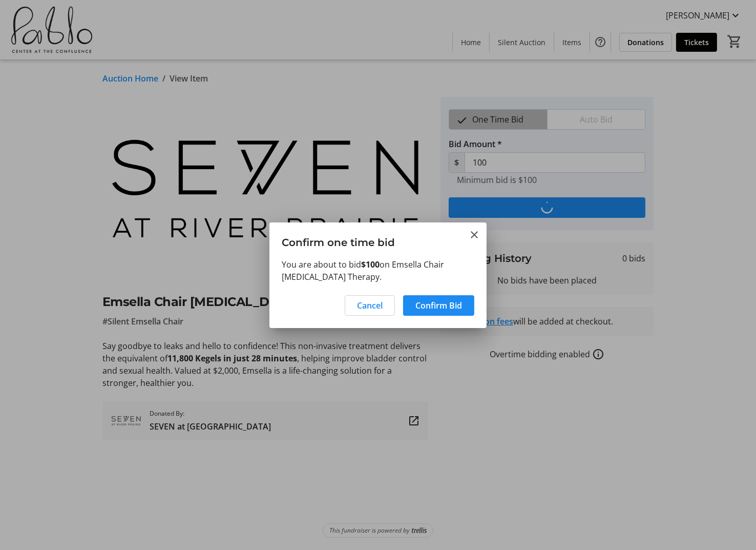 The image size is (756, 550). I want to click on button: Confirm Bid, so click(438, 306).